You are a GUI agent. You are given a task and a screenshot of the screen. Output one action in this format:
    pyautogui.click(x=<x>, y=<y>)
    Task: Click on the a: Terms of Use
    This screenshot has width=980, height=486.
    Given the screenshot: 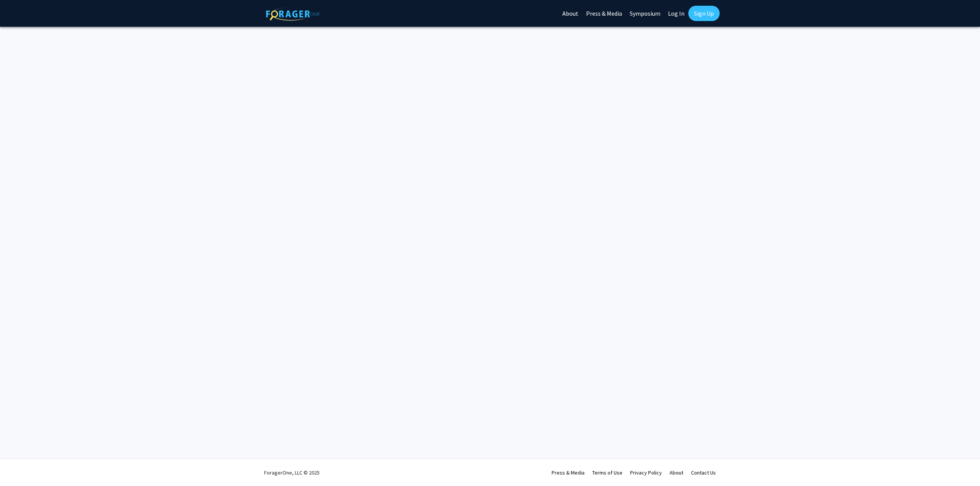 What is the action you would take?
    pyautogui.click(x=607, y=473)
    